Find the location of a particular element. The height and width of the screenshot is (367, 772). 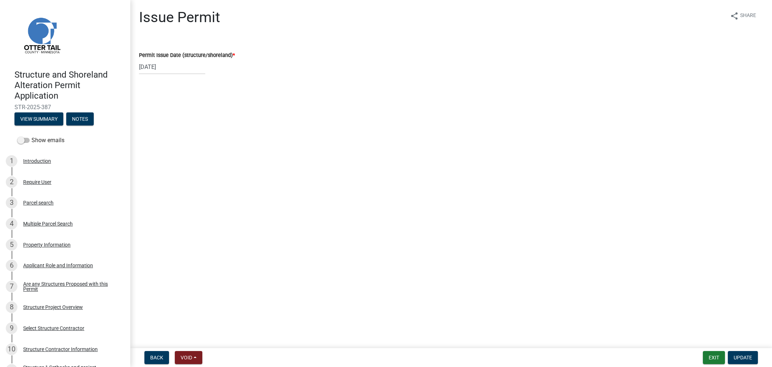

div: Applicant Role and Information is located at coordinates (58, 265).